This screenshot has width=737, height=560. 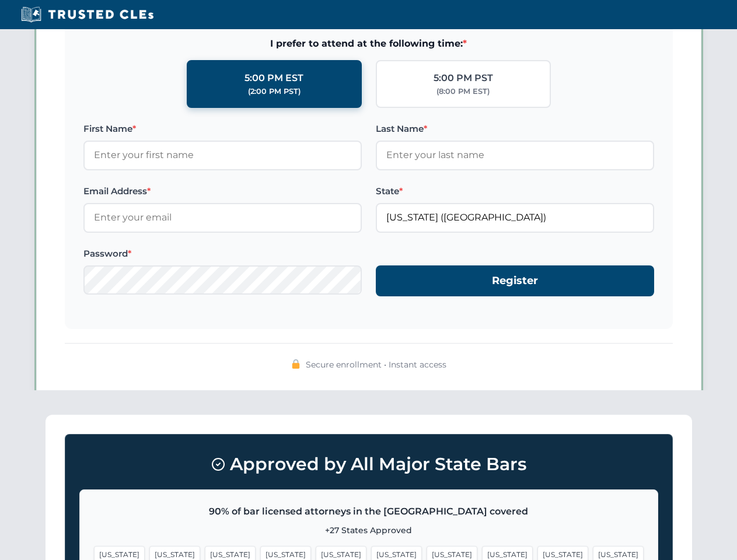 I want to click on div: 5:00 PM EST, so click(x=274, y=78).